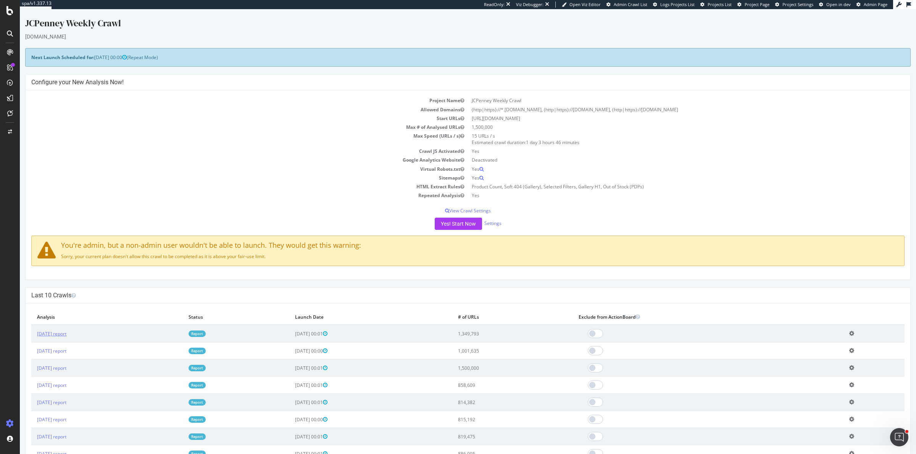 This screenshot has height=454, width=916. What do you see at coordinates (493, 342) in the screenshot?
I see `td: 1,001,635` at bounding box center [493, 342].